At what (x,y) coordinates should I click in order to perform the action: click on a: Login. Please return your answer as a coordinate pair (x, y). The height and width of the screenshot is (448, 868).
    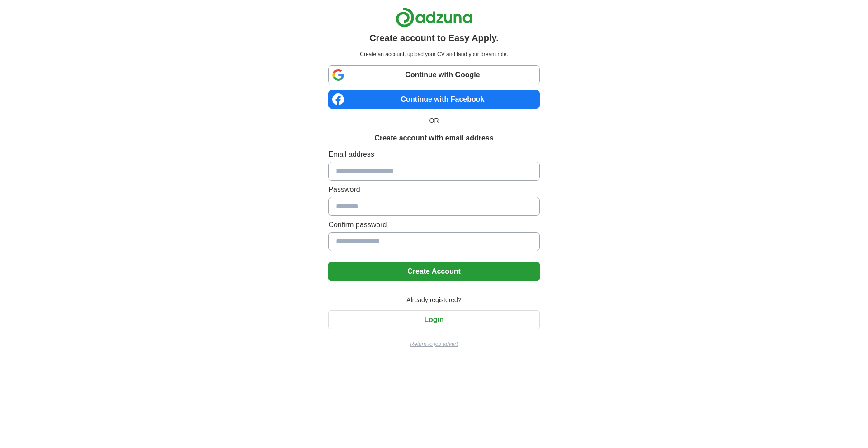
    Looking at the image, I should click on (434, 320).